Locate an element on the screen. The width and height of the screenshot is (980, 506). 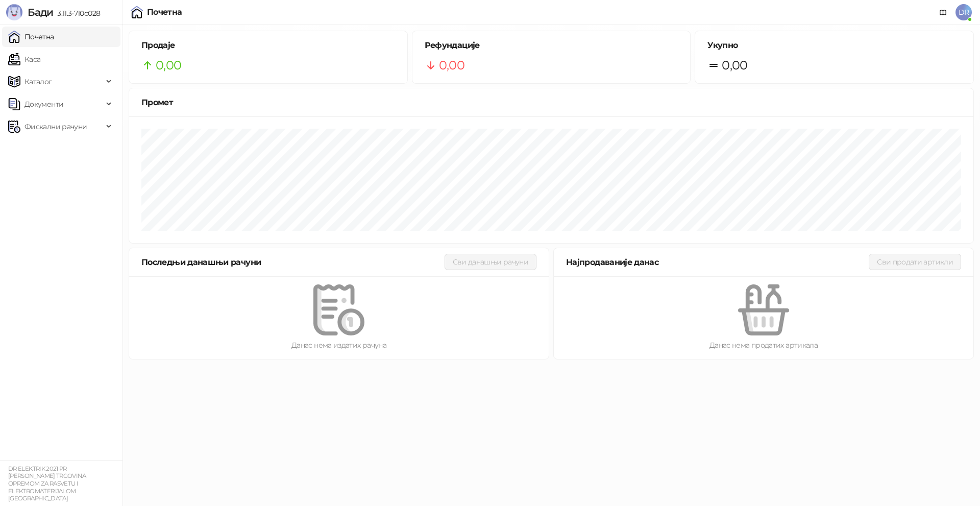
button: Сви данашњи рачуни is located at coordinates (491, 262).